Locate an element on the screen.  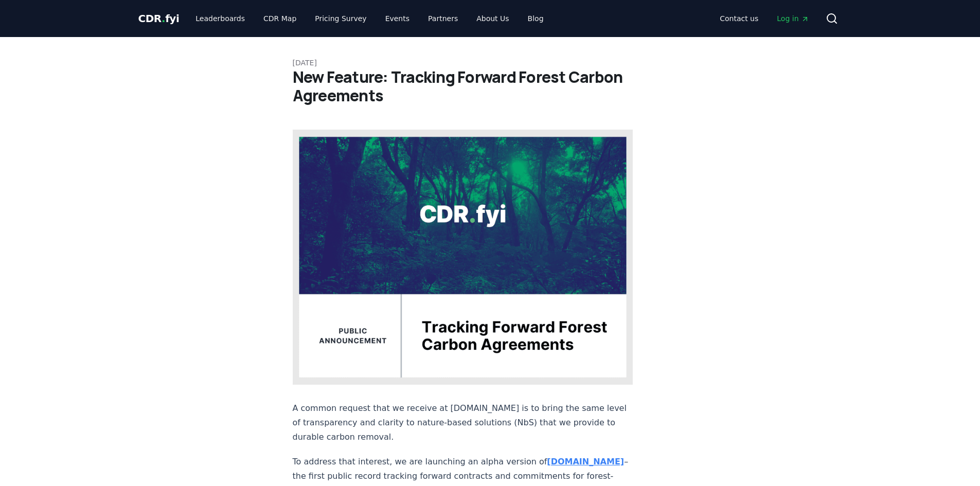
a: CDR.fyi is located at coordinates (159, 18).